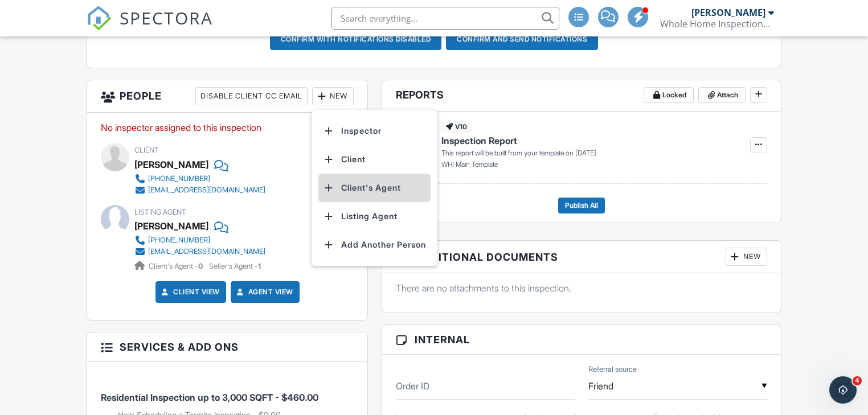 Image resolution: width=868 pixels, height=415 pixels. What do you see at coordinates (227, 128) in the screenshot?
I see `p: No inspector assigned to this inspection` at bounding box center [227, 128].